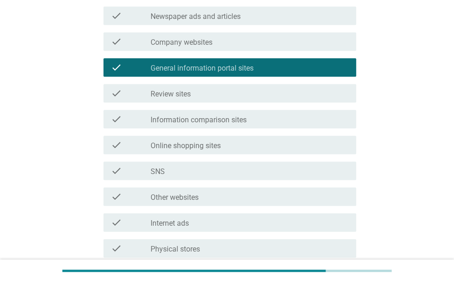 The height and width of the screenshot is (282, 454). What do you see at coordinates (198, 120) in the screenshot?
I see `label: Information comparison sites` at bounding box center [198, 120].